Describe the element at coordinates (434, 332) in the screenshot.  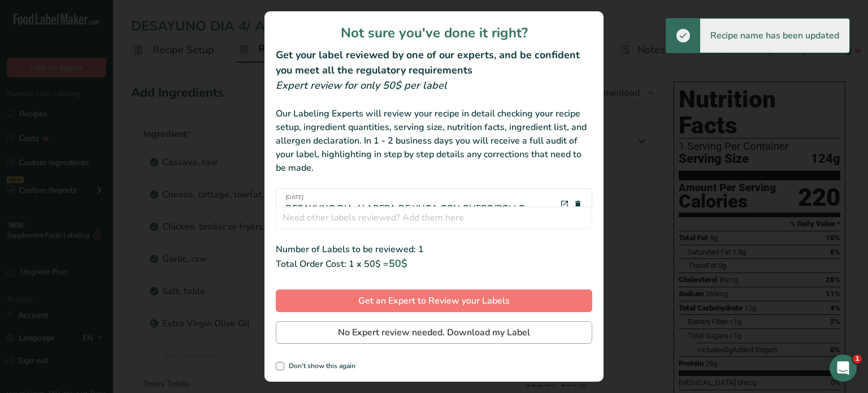
I see `button: No Expert review needed. Download my Label` at that location.